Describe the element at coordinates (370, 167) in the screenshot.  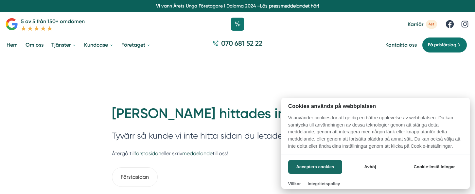
I see `button: Avböj` at that location.